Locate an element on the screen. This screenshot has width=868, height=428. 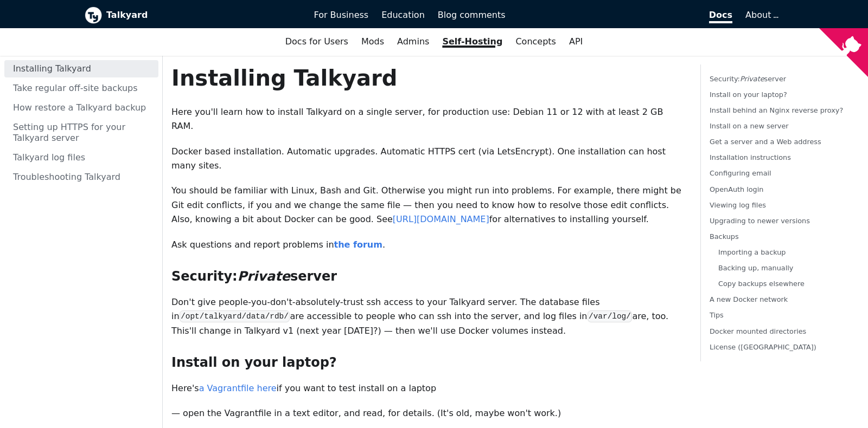
p: Here you'll learn how to install Talkyard on a single server, for production use: Debian 11 or 12... is located at coordinates (427, 119).